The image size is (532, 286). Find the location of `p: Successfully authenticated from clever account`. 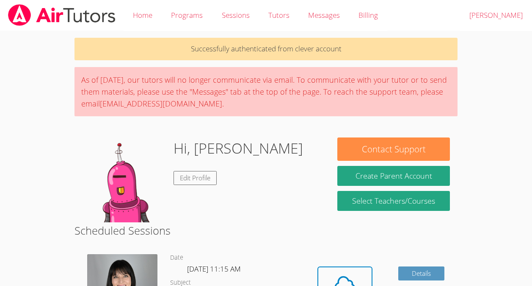

p: Successfully authenticated from clever account is located at coordinates (266, 49).